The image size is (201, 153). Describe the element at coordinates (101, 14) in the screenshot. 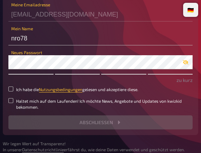

I see `input: Meine Emailadresse` at that location.